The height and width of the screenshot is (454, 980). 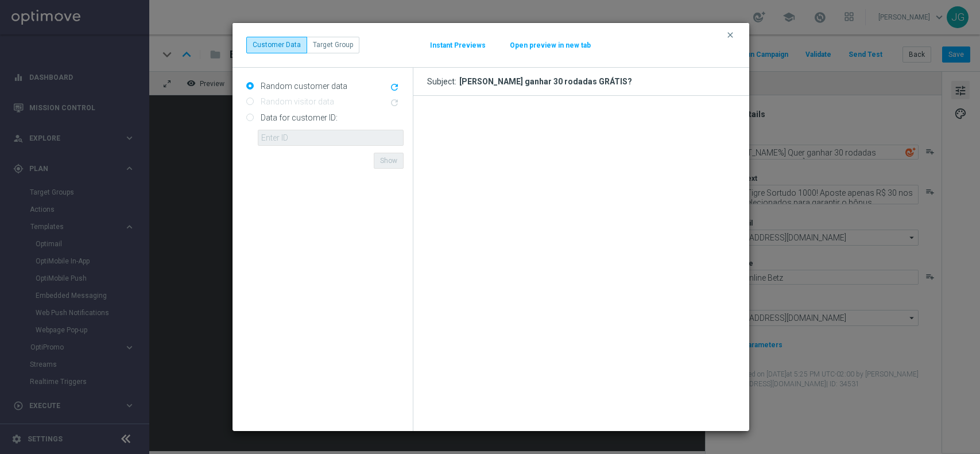 What do you see at coordinates (333, 44) in the screenshot?
I see `button: Target Group` at bounding box center [333, 44].